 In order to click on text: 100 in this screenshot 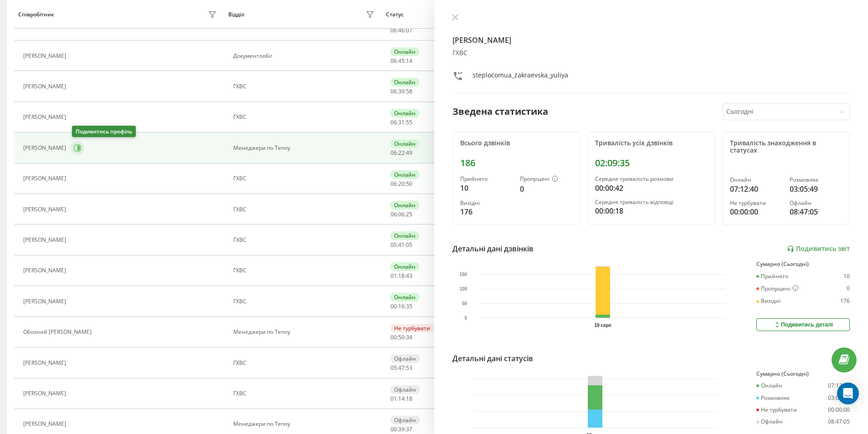, I will do `click(463, 289)`.